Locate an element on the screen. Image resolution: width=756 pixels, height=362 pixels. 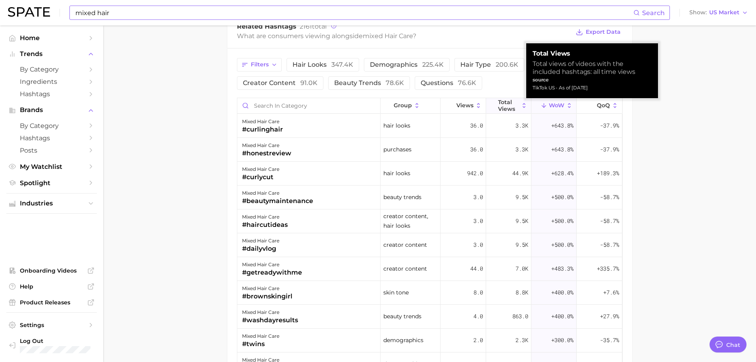
span: 78.6k is located at coordinates (395, 83).